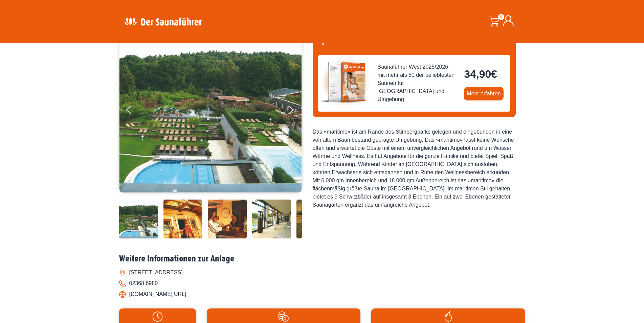  Describe the element at coordinates (296, 112) in the screenshot. I see `button: Next` at that location.